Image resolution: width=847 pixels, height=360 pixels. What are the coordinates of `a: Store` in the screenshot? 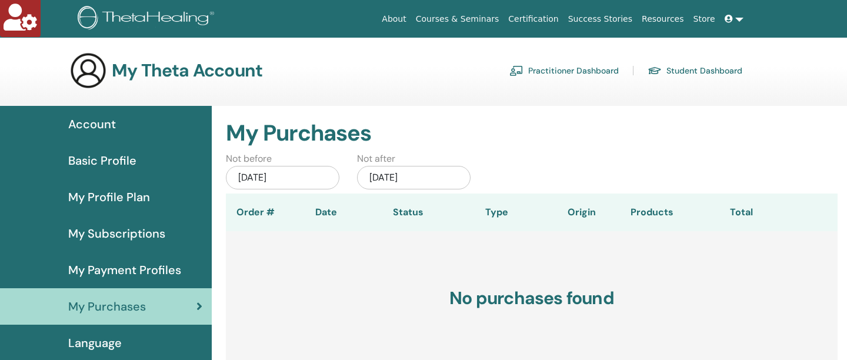 It's located at (704, 19).